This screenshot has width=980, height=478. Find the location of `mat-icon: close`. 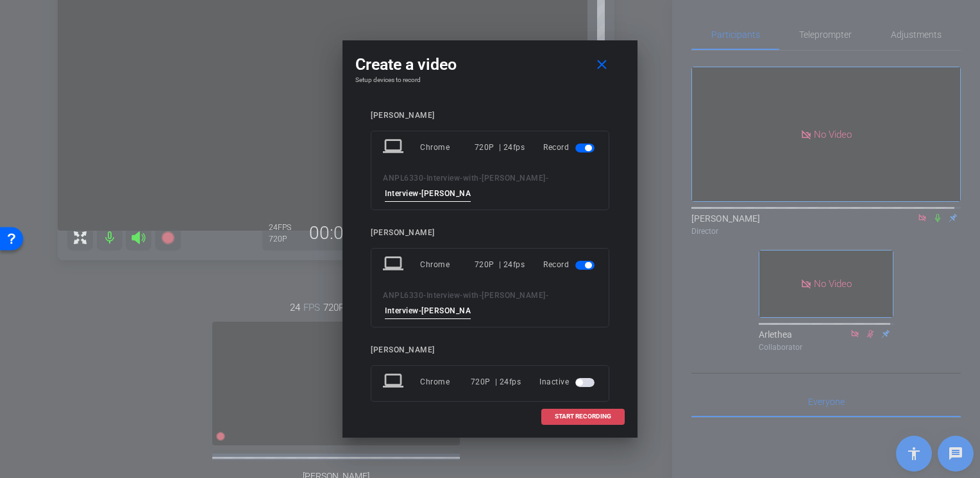

mat-icon: close is located at coordinates (602, 64).